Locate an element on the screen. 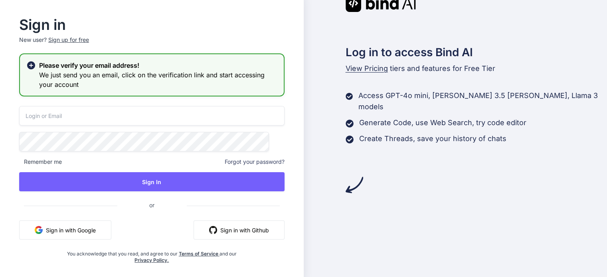  button: Sign in with Google is located at coordinates (65, 230).